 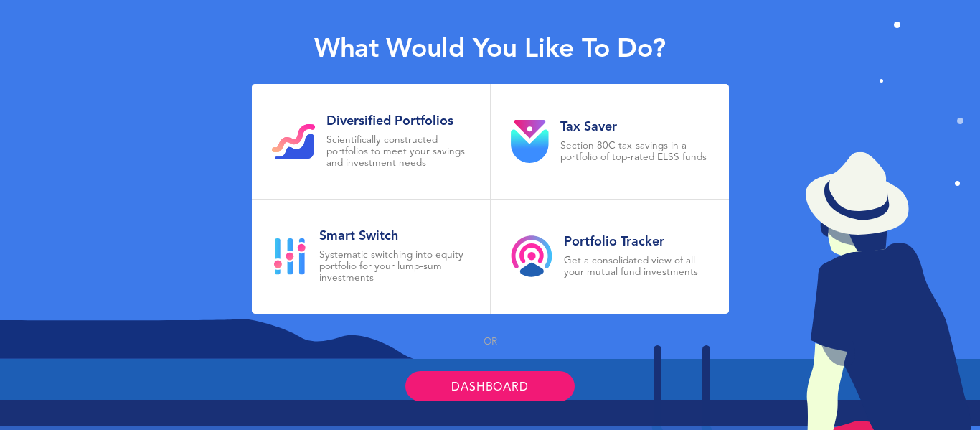 I want to click on h2: Tax Saver, so click(x=634, y=127).